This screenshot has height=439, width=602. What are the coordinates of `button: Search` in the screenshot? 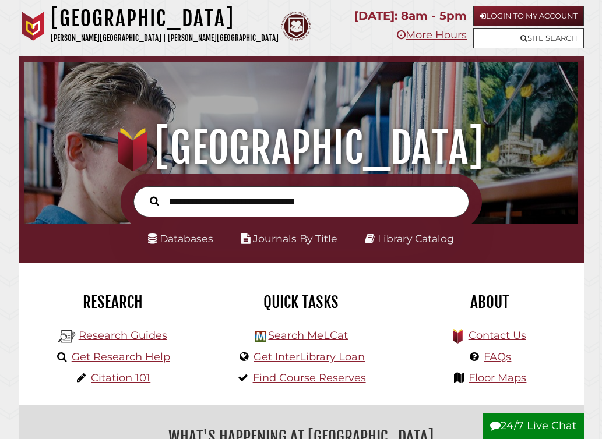 It's located at (154, 201).